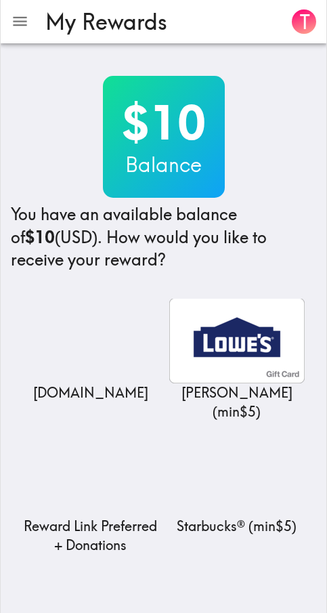  I want to click on b: $10, so click(40, 237).